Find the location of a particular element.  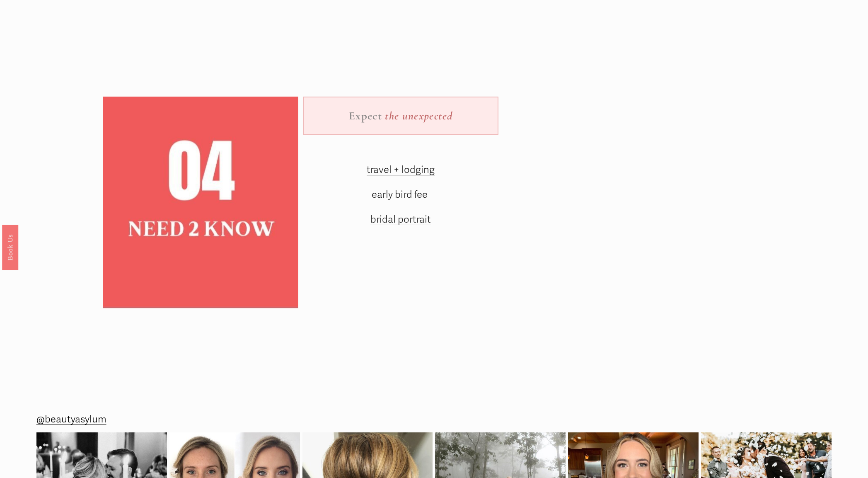

span: early bird fee is located at coordinates (399, 194).